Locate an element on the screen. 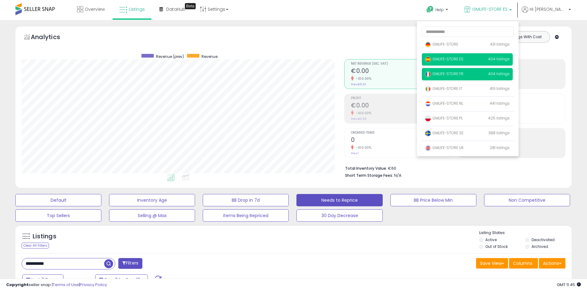 The image size is (587, 291). div: seller snap | | is located at coordinates (56, 285).